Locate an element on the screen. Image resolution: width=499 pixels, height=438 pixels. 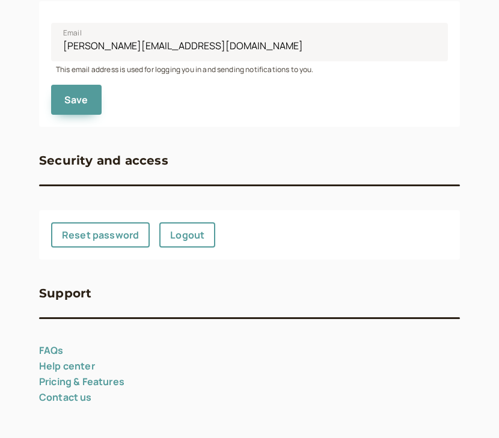
a: Contact us is located at coordinates (66, 397).